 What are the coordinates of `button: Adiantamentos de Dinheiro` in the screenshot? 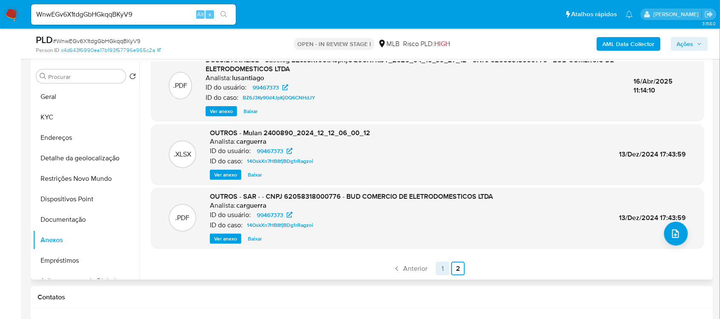 It's located at (86, 281).